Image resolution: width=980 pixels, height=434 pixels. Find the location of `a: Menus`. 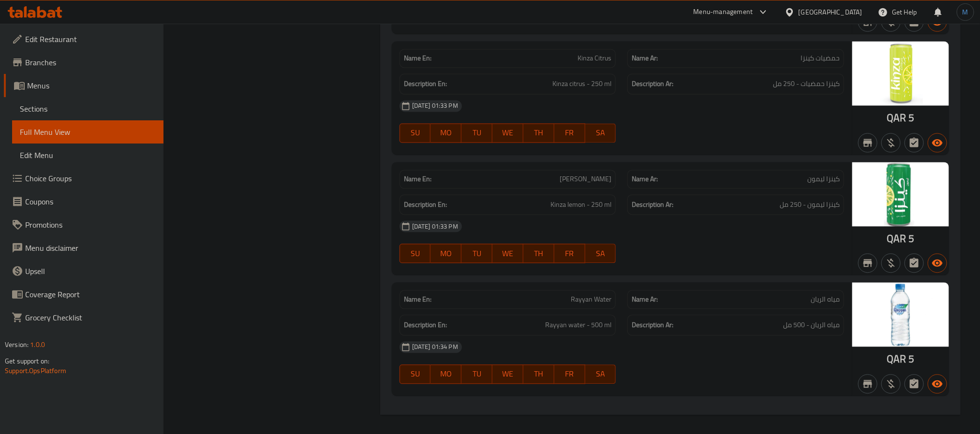

a: Menus is located at coordinates (83, 86).